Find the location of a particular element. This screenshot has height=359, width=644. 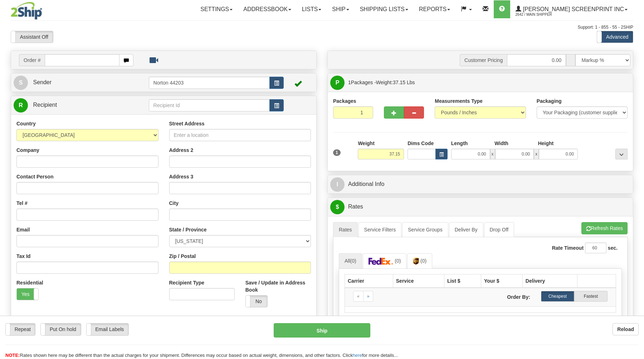

label: Weight is located at coordinates (366, 143).